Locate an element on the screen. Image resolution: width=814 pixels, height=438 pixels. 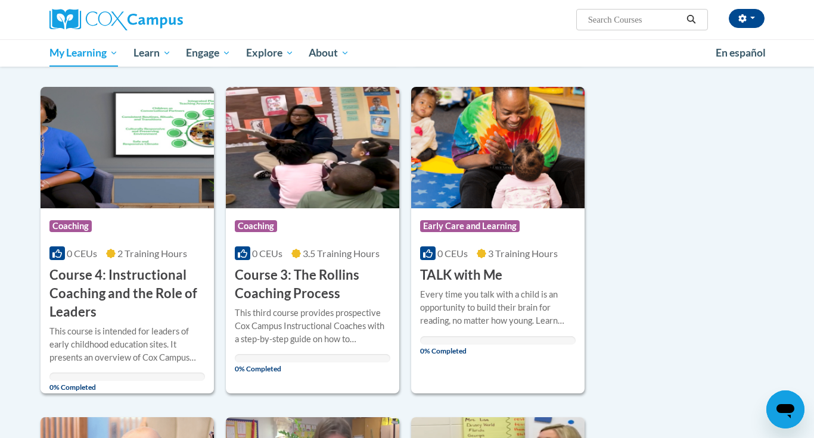
h3: TALK with Me is located at coordinates (461, 275).